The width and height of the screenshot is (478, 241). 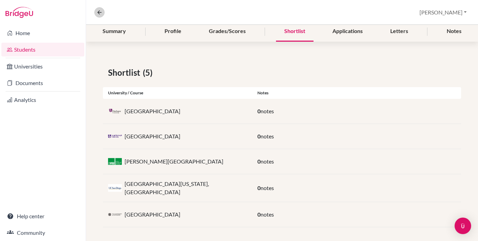 I want to click on img: gb_l79_virokboc.png, so click(x=115, y=136).